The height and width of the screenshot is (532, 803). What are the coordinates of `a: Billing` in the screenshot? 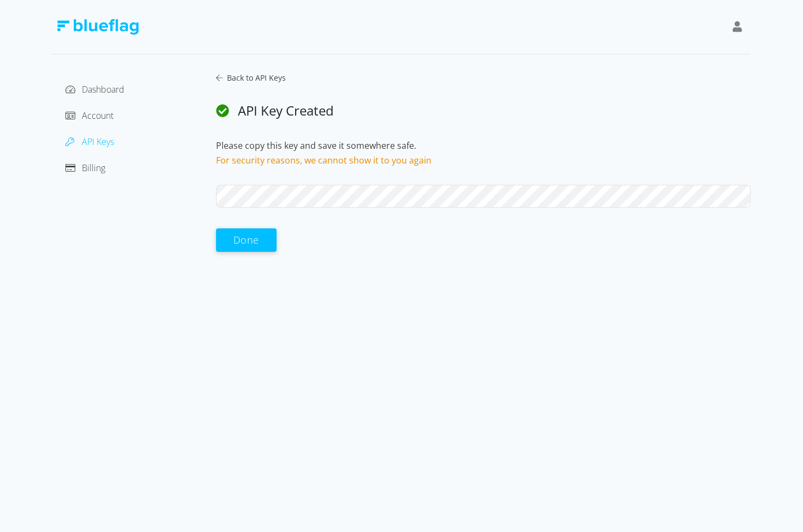 It's located at (85, 168).